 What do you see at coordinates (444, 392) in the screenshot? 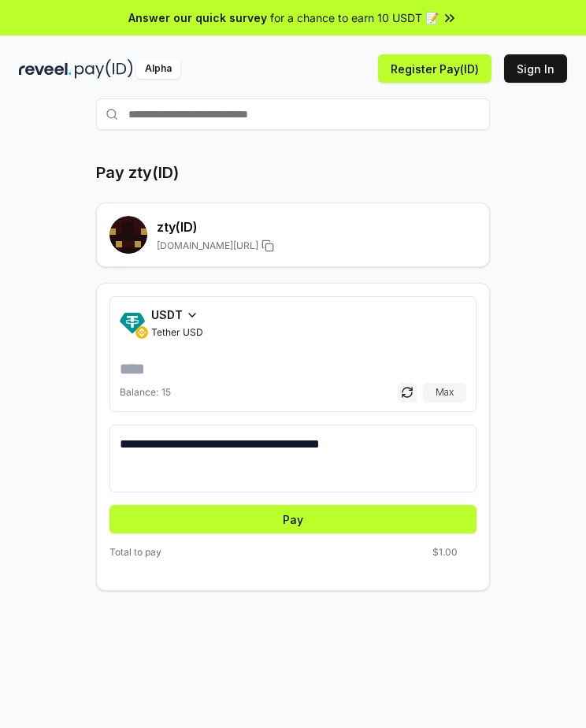
I see `button: Max` at bounding box center [444, 392].